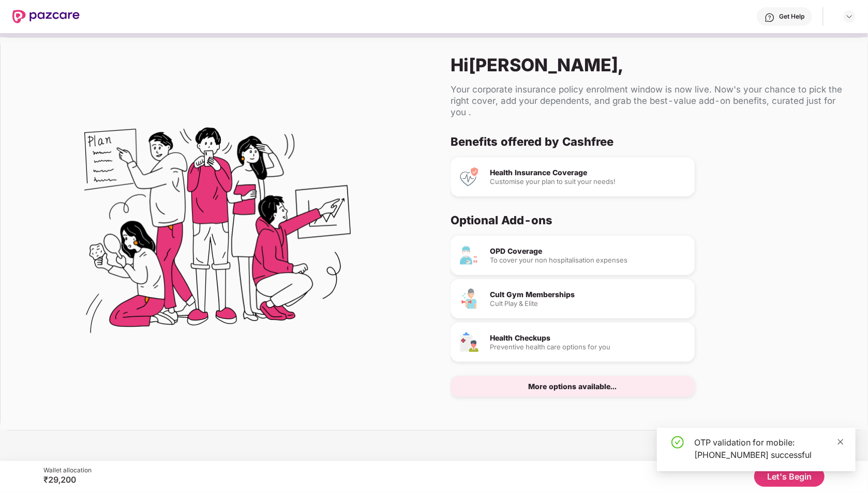 The image size is (868, 492). Describe the element at coordinates (46, 17) in the screenshot. I see `img: New Pazcare Logo` at that location.